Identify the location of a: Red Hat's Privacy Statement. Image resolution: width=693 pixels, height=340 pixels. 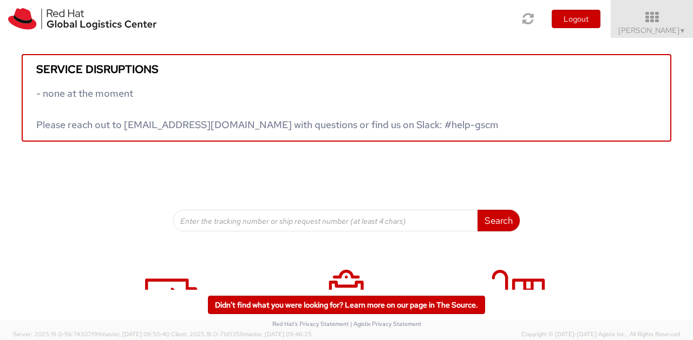
(310, 324).